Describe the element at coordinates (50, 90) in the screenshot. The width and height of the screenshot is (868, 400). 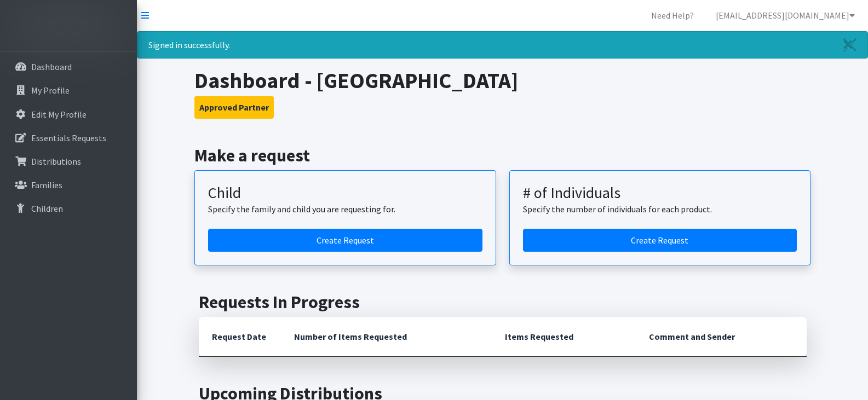
I see `p: My Profile` at that location.